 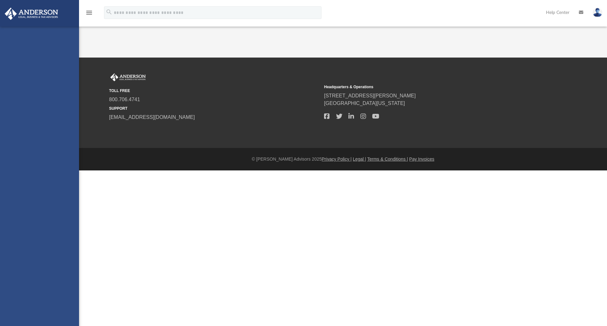 What do you see at coordinates (360, 159) in the screenshot?
I see `a: Legal |` at bounding box center [360, 159].